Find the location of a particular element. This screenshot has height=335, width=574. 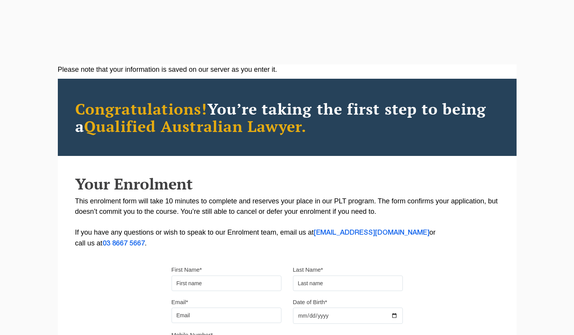

input: First name is located at coordinates (226, 283).